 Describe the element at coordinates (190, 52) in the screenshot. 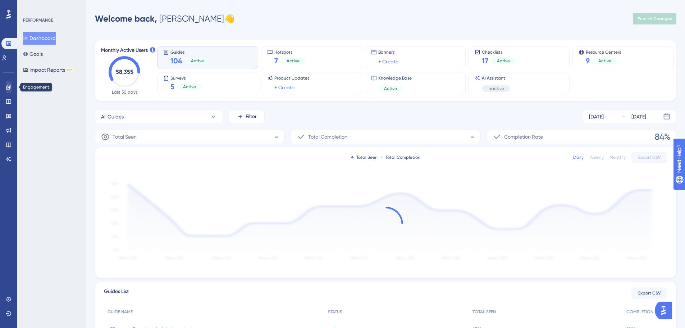

I see `span: Guides` at that location.